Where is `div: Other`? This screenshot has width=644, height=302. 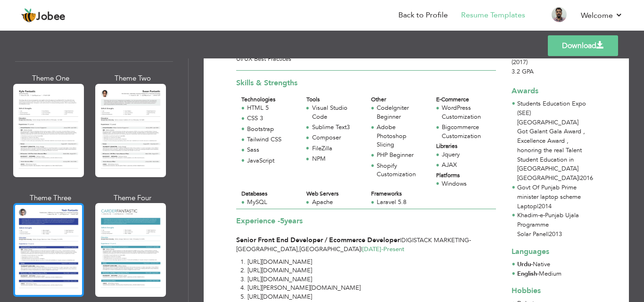
div: Other is located at coordinates (398, 99).